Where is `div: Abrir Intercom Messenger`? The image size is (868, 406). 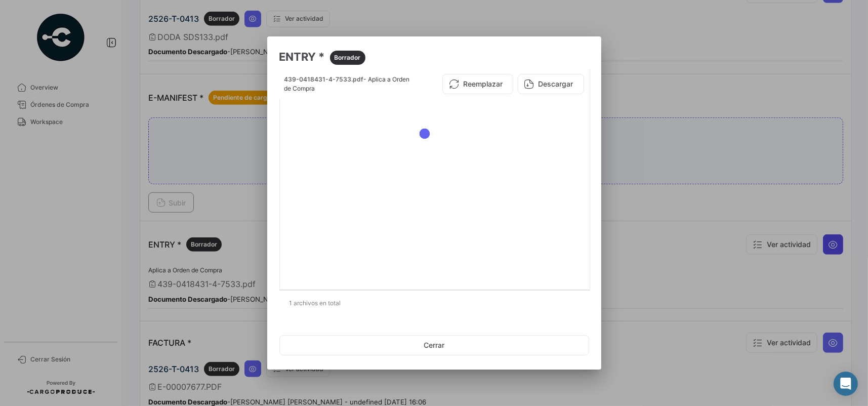 div: Abrir Intercom Messenger is located at coordinates (846, 384).